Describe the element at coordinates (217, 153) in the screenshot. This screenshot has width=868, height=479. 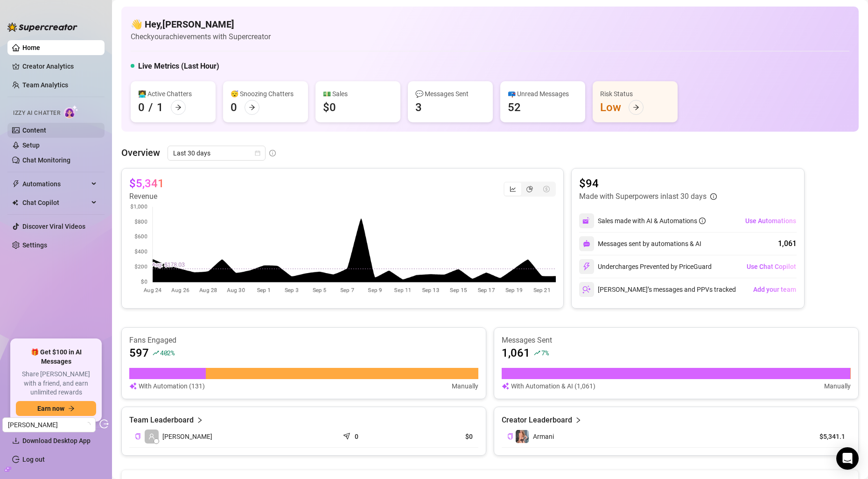
I see `span: Last 30 days` at that location.